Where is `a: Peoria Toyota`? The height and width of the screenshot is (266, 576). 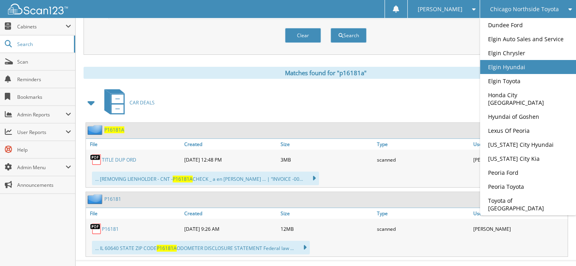
a: Peoria Toyota is located at coordinates (528, 186).